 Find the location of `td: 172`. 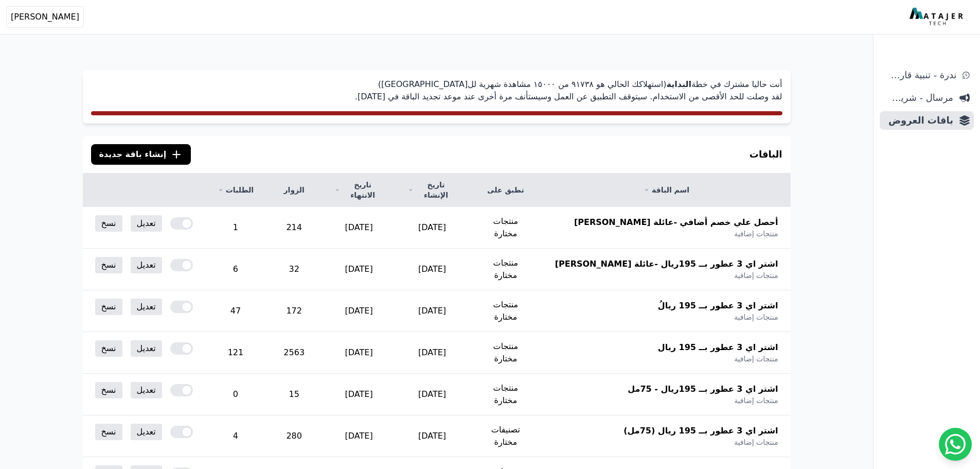

td: 172 is located at coordinates (294, 311).